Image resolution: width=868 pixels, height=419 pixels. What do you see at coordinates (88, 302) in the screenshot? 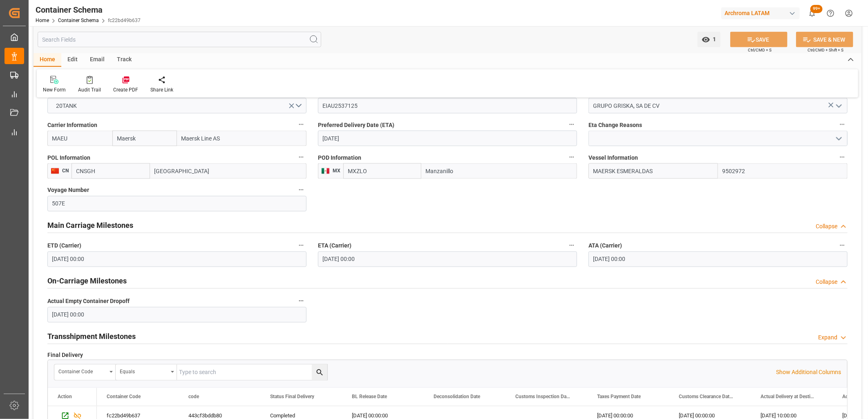
I see `span: Actual Empty Container Dropoff` at bounding box center [88, 302].